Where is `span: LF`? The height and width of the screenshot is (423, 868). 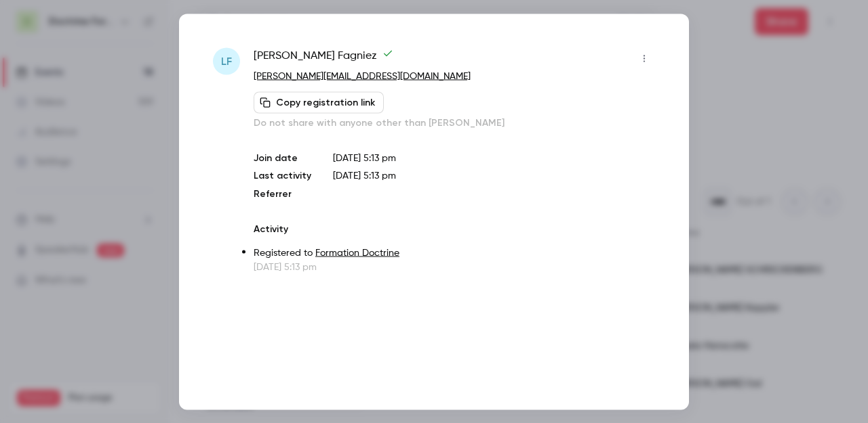
span: LF is located at coordinates (227, 61).